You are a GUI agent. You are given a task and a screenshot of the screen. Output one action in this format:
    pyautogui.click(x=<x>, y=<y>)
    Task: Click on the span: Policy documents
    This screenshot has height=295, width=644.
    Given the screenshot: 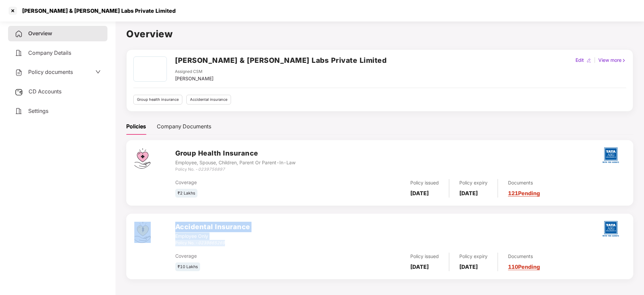 What is the action you would take?
    pyautogui.click(x=50, y=72)
    